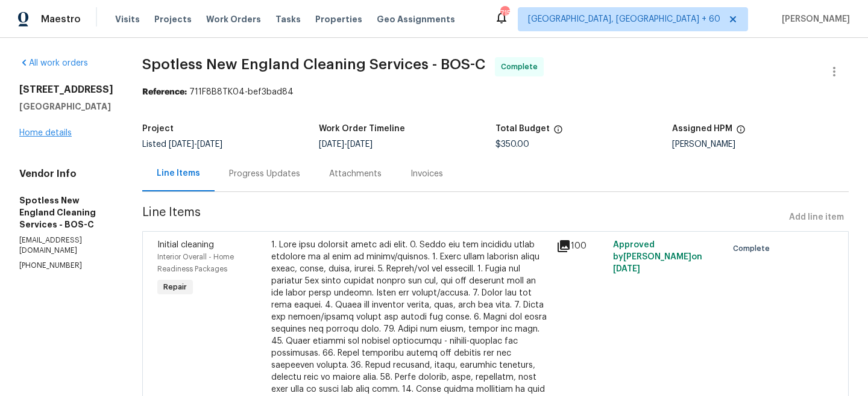 This screenshot has height=396, width=868. What do you see at coordinates (195, 263) in the screenshot?
I see `span: Interior Overall - Home Readiness Packages` at bounding box center [195, 263].